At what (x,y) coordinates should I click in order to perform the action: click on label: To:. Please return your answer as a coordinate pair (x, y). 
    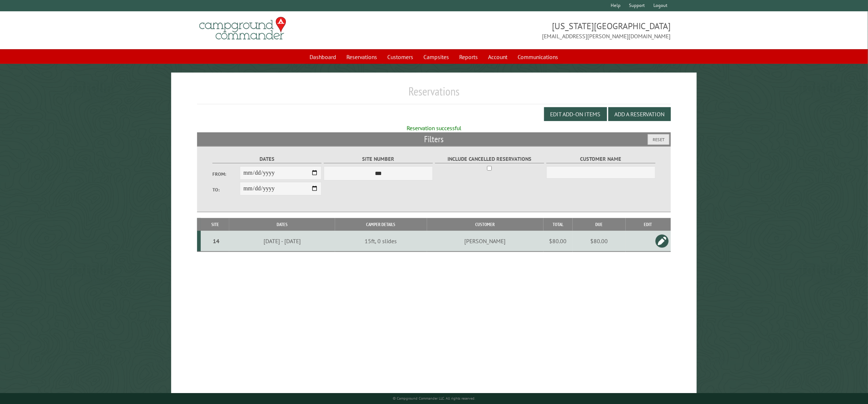
    Looking at the image, I should click on (226, 190).